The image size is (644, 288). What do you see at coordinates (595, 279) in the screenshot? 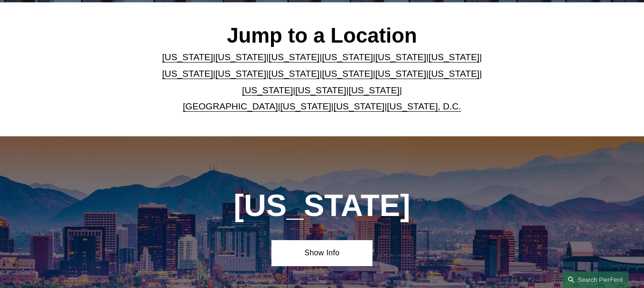
I see `a: Search this site` at bounding box center [595, 279].